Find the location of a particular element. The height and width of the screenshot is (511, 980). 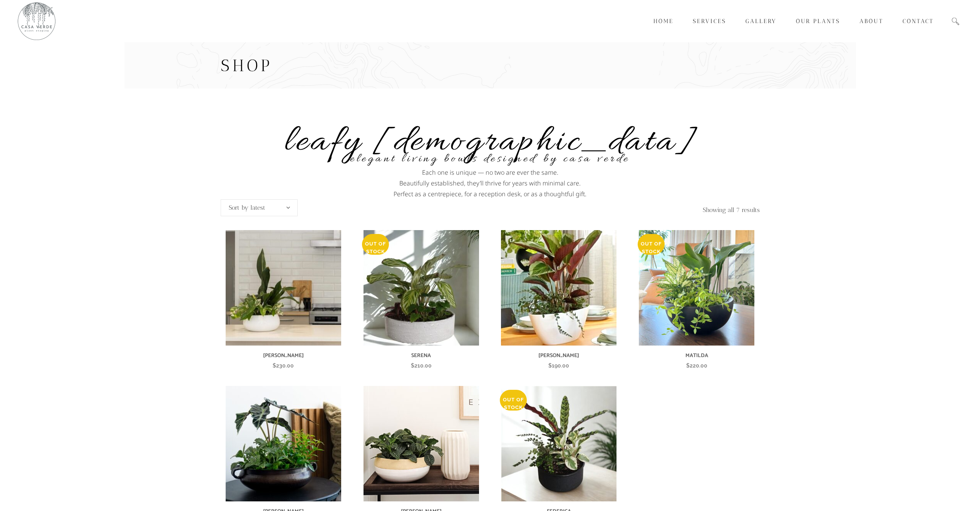

a: MATILDA $220.00 is located at coordinates (697, 358).